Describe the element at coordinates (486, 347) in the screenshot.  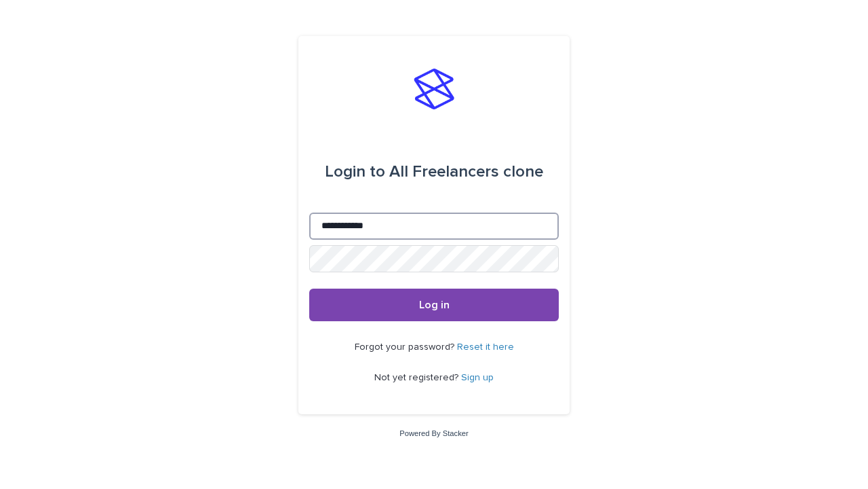
I see `a: Reset it here` at that location.